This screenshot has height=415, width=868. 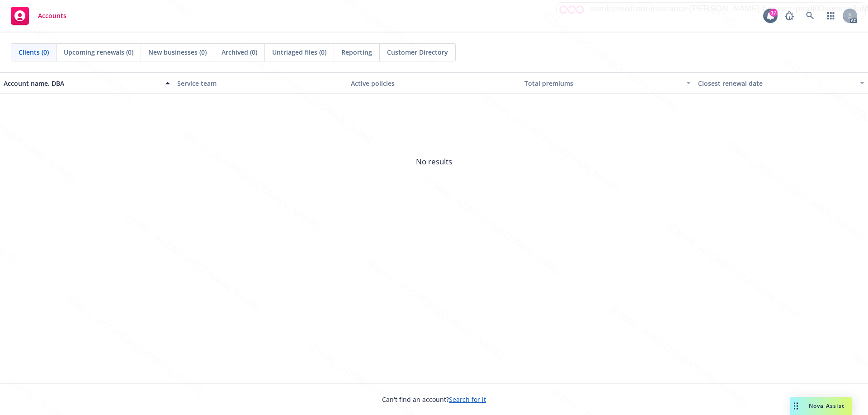 I want to click on div: Active policies, so click(x=434, y=83).